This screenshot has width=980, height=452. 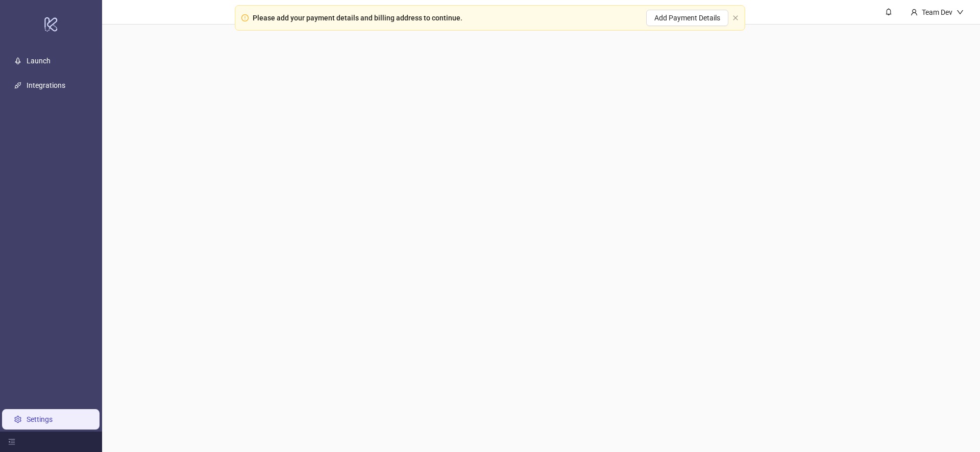 I want to click on span: user, so click(x=914, y=12).